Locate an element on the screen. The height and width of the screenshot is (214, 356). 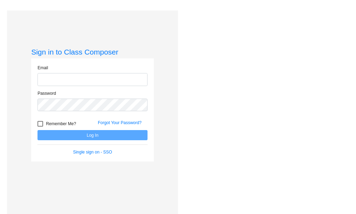
h3: Sign in to Class Composer is located at coordinates (92, 52).